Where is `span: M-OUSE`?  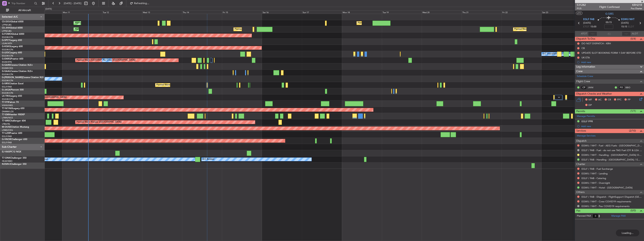
span: M-OUSE is located at coordinates (6, 127).